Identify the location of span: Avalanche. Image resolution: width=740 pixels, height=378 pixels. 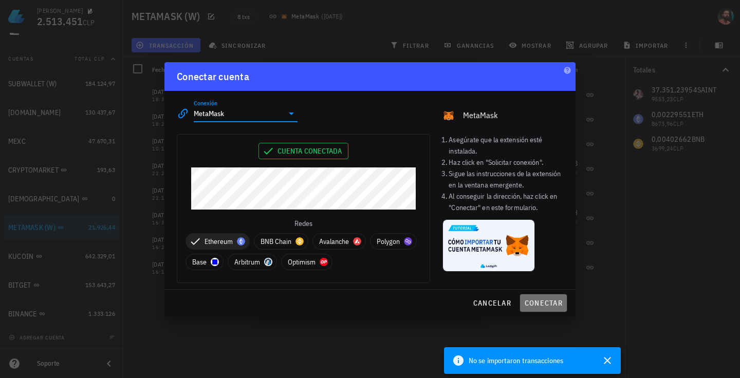
(339, 241).